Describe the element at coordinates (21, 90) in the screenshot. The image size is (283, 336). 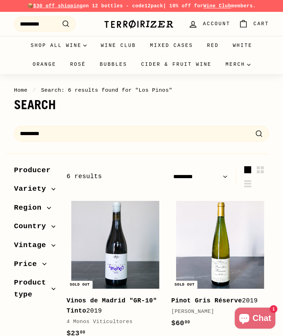
I see `a: Home` at that location.